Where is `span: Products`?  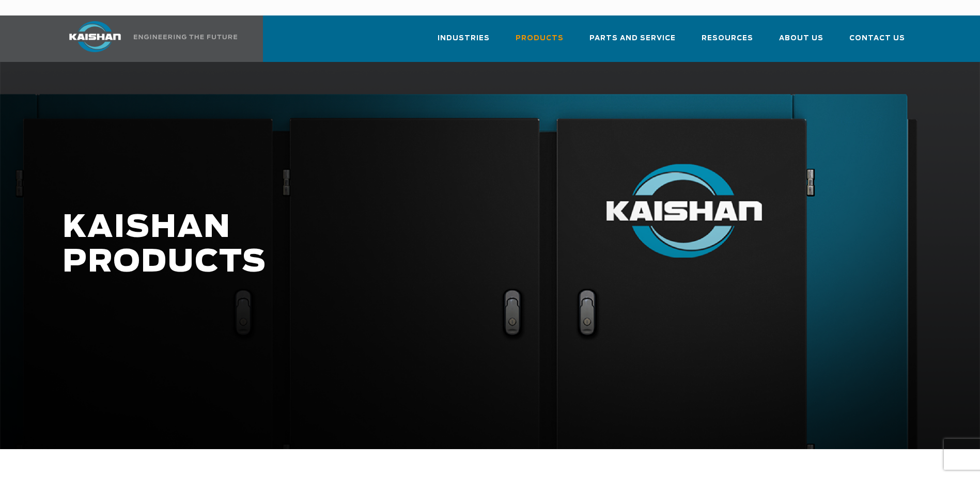
span: Products is located at coordinates (539, 38).